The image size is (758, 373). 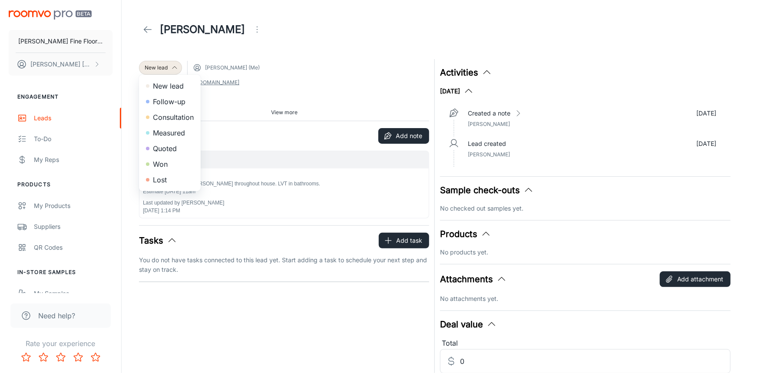 I want to click on li: Lost, so click(x=170, y=180).